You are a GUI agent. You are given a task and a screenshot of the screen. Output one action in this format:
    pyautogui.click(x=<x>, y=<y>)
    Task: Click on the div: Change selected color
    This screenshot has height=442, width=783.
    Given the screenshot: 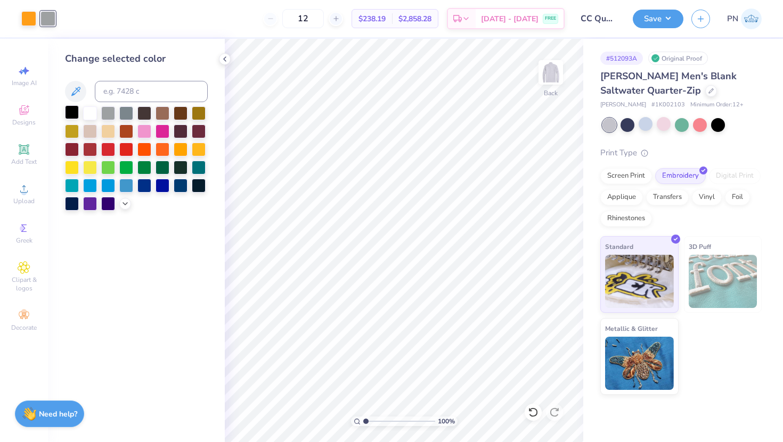 What is the action you would take?
    pyautogui.click(x=136, y=59)
    